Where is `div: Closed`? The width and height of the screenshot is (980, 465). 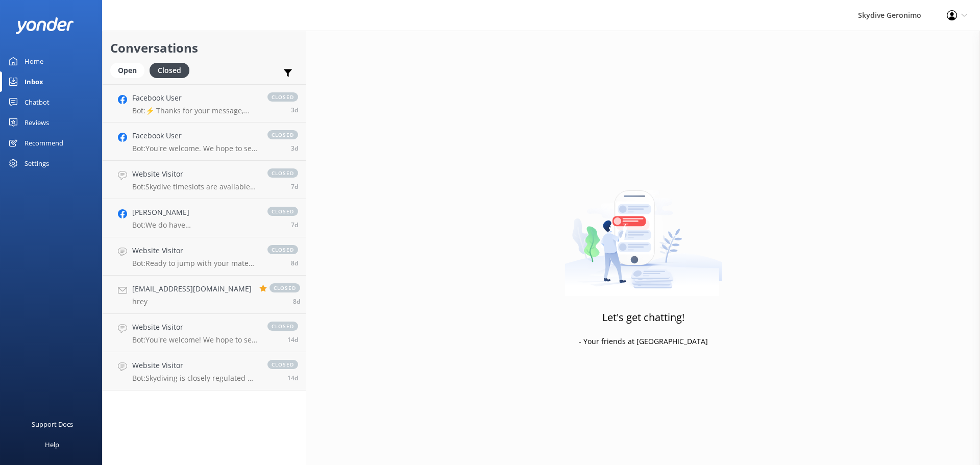
div: Closed is located at coordinates (169, 71).